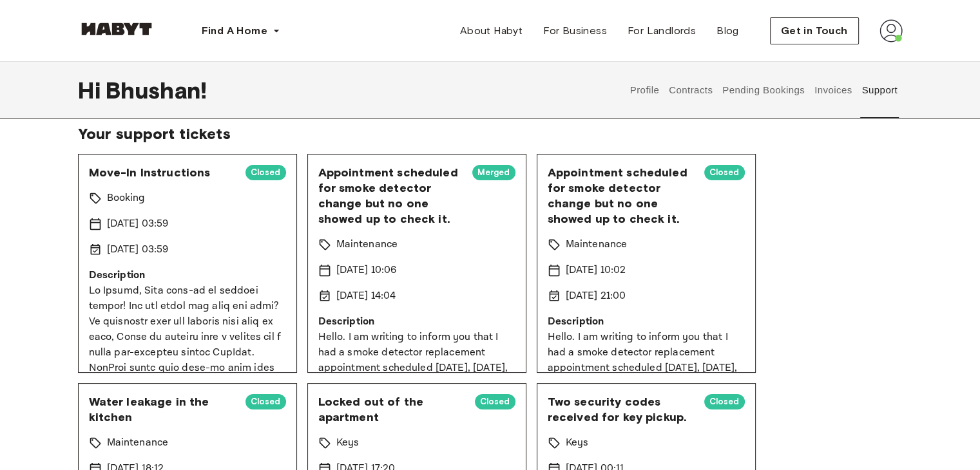 This screenshot has width=980, height=470. What do you see at coordinates (620, 410) in the screenshot?
I see `span: Two security codes received for key pickup.` at bounding box center [620, 410].